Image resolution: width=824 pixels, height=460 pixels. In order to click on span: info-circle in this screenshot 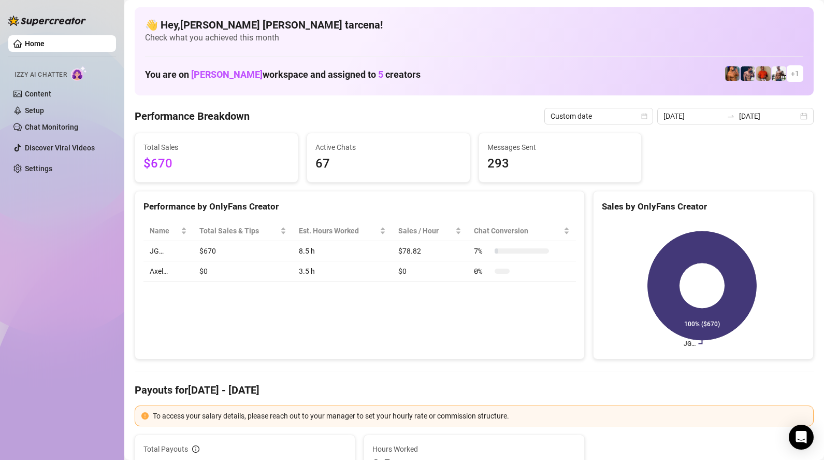, I will do `click(196, 449)`.